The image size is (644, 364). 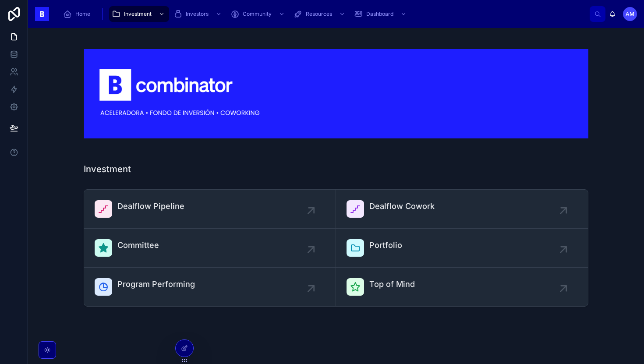 What do you see at coordinates (319, 14) in the screenshot?
I see `span: Resources` at bounding box center [319, 14].